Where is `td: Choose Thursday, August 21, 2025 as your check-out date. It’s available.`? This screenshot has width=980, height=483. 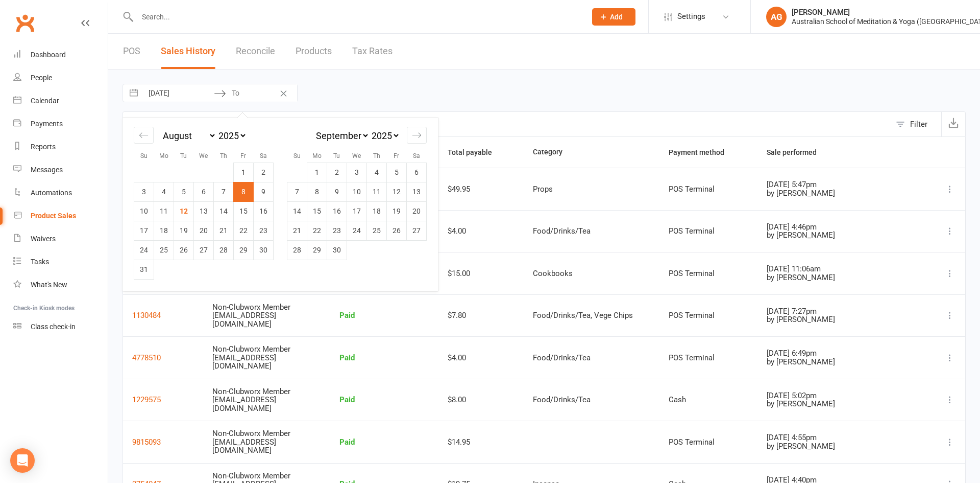
td: Choose Thursday, August 21, 2025 as your check-out date. It’s available. is located at coordinates (223, 230).